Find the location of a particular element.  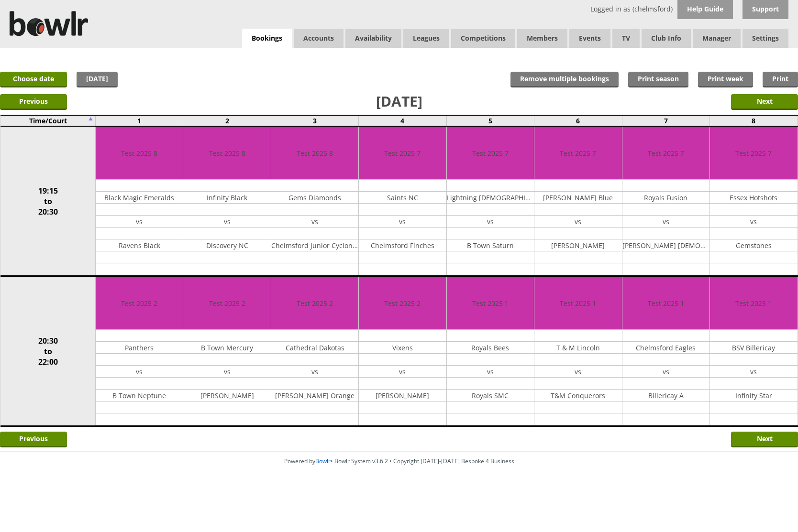

td: Infinity Black is located at coordinates (227, 197).